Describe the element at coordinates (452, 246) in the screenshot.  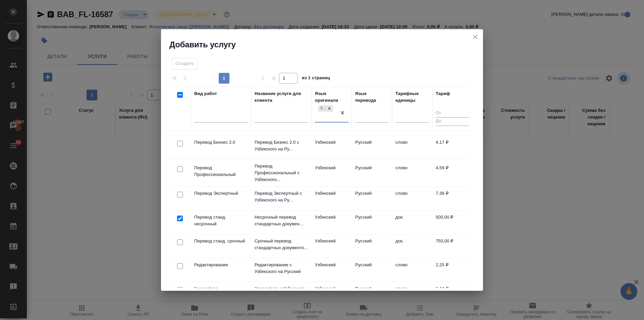
I see `td: 750,00 ₽` at that location.